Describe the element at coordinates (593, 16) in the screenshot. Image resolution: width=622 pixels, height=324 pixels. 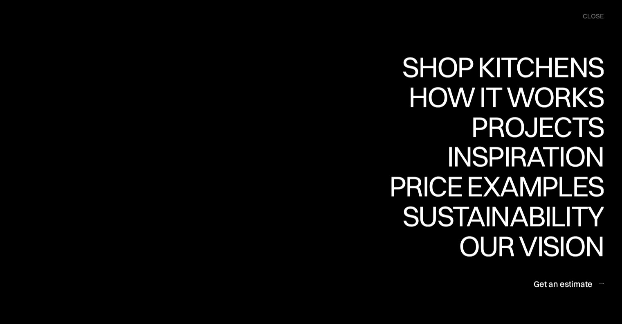
I see `div: close` at that location.